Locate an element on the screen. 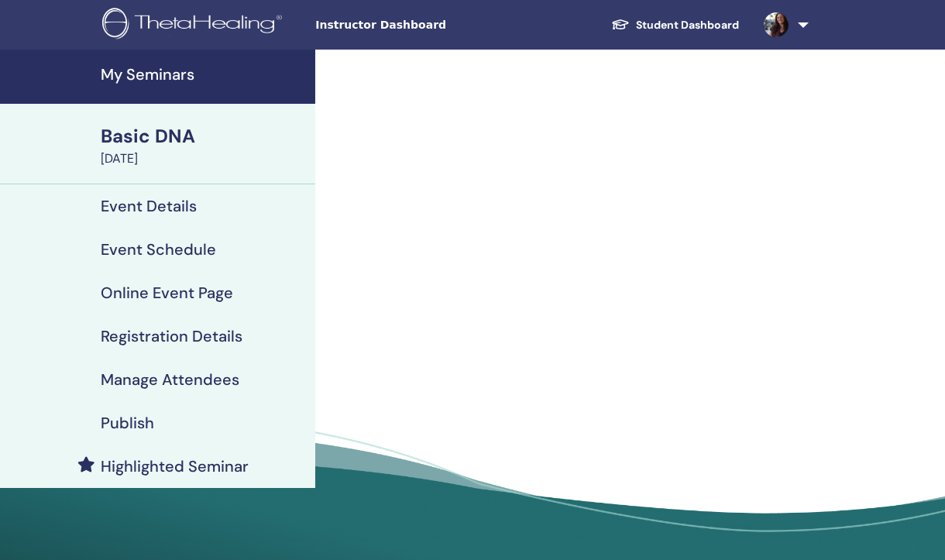 The width and height of the screenshot is (945, 560). img: logo.png is located at coordinates (195, 24).